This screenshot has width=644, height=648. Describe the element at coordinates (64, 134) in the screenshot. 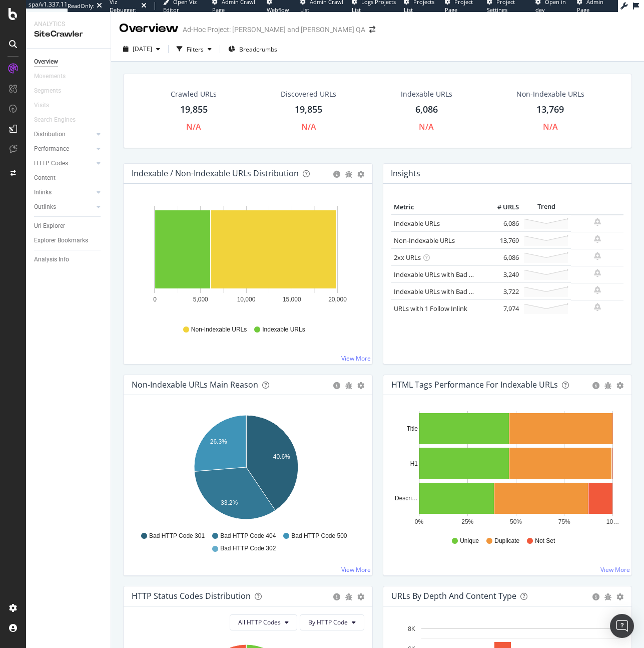

I see `a: Distribution` at that location.